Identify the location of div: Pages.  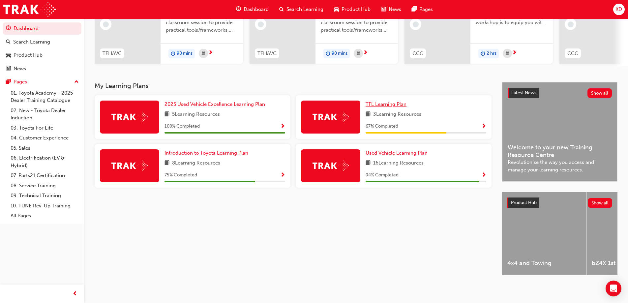
(20, 82).